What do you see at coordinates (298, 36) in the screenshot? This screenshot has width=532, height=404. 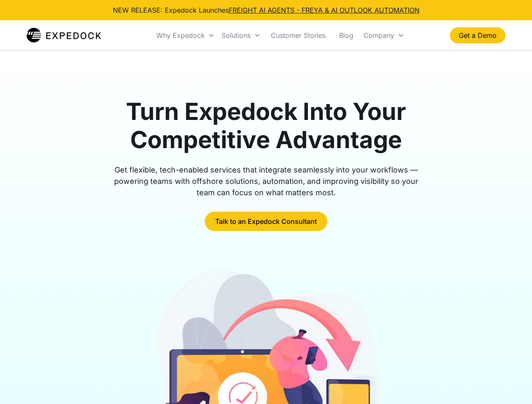 I see `a: Customer Stories` at bounding box center [298, 36].